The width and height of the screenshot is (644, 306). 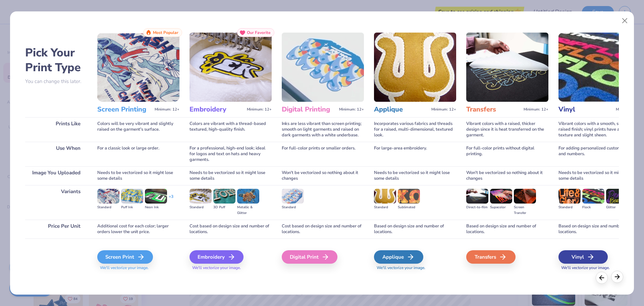 I want to click on div: Colors are vibrant with a thread-based textured, high-quality finish., so click(x=231, y=129).